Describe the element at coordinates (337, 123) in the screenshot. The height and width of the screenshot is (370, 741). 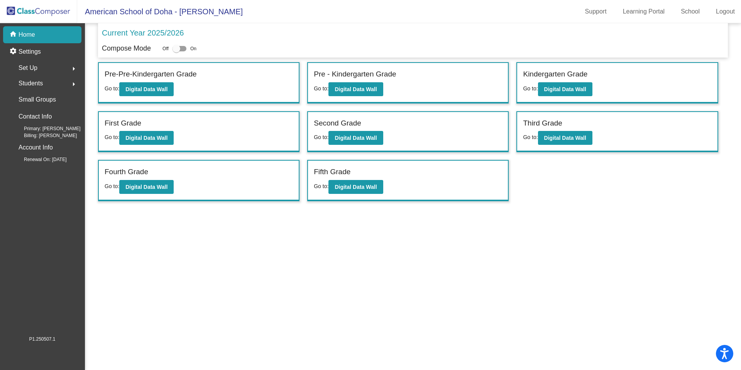
I see `label: Second Grade` at that location.